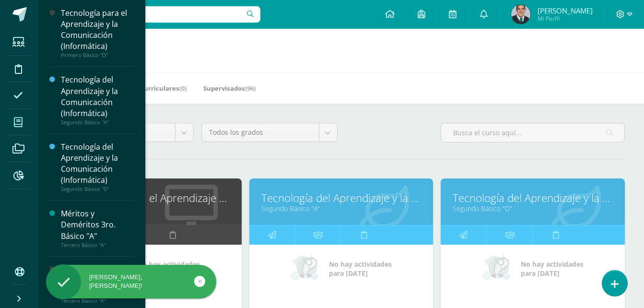 The width and height of the screenshot is (644, 308). I want to click on a: Tecnología del Aprendizaje y la Comunicación (Informática)Segundo Básico "A", so click(98, 100).